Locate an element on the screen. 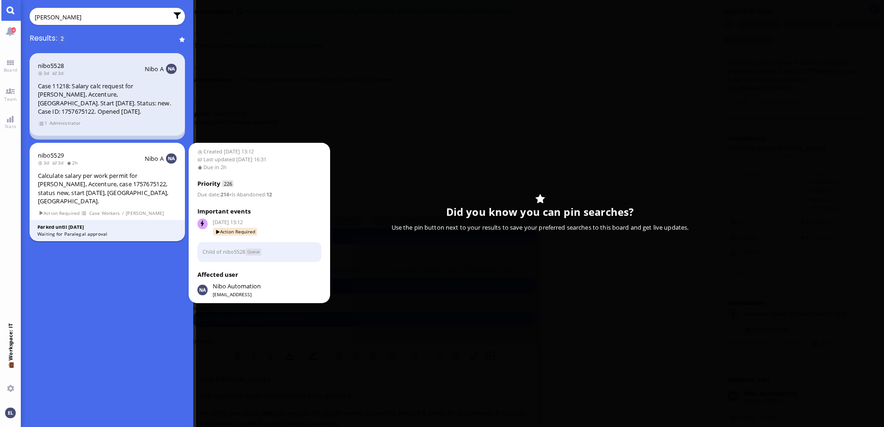 Image resolution: width=884 pixels, height=427 pixels. span: Due in 2h is located at coordinates (259, 167).